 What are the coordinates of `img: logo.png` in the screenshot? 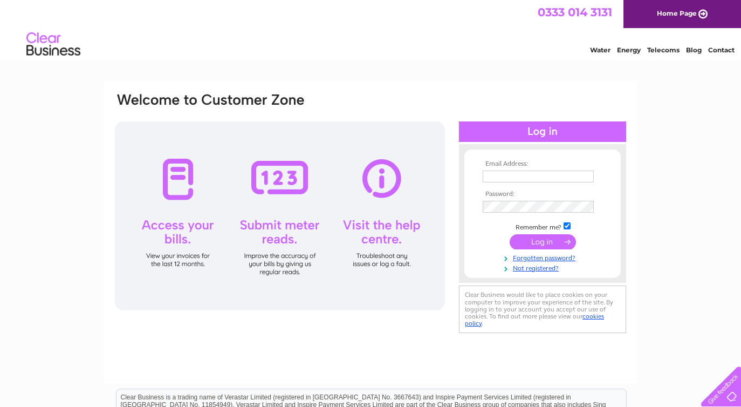 It's located at (53, 44).